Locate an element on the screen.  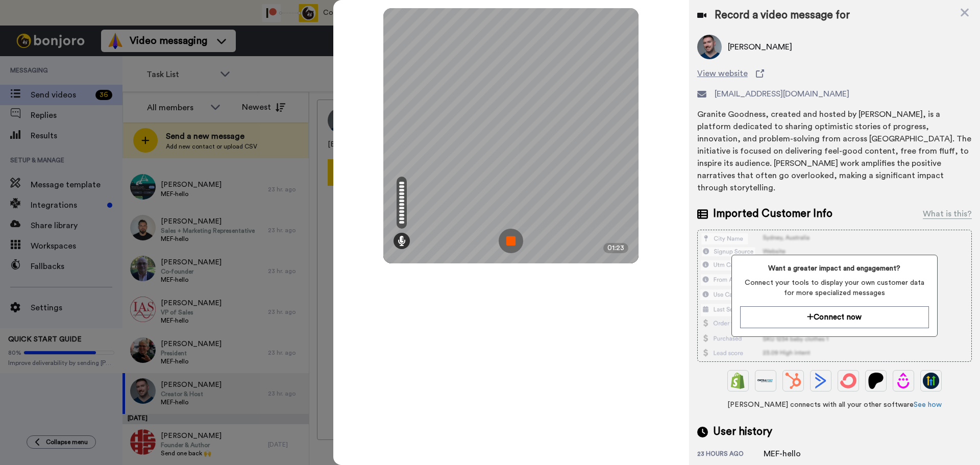
span: User history is located at coordinates (743, 431).